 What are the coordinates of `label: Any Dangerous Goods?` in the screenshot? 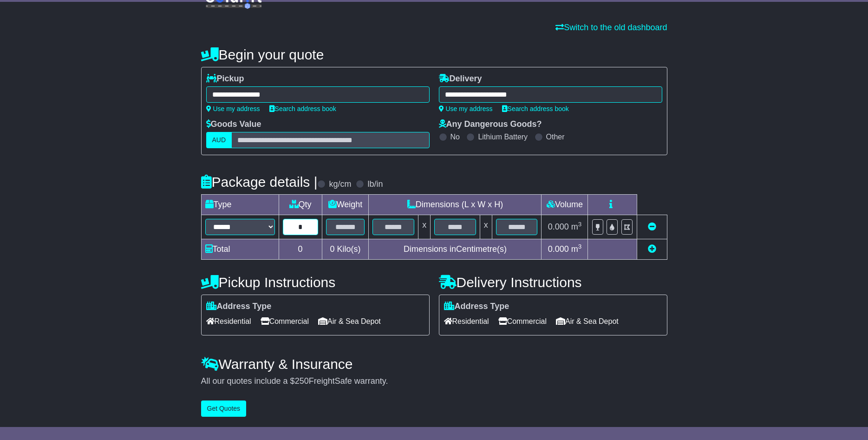 It's located at (490, 124).